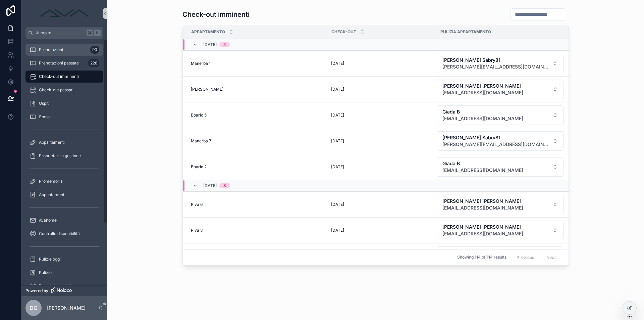  What do you see at coordinates (199, 115) in the screenshot?
I see `span: Boario 5` at bounding box center [199, 115].